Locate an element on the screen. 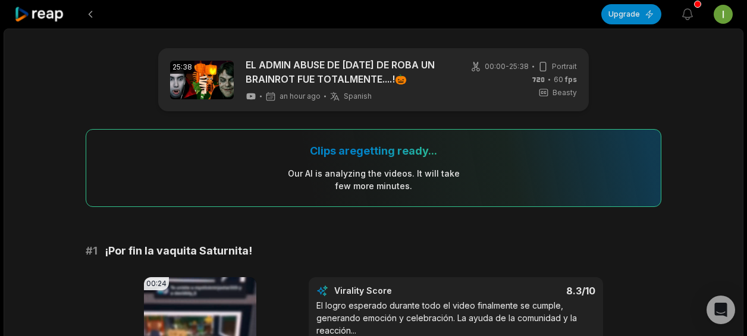  button: Upgrade is located at coordinates (631, 14).